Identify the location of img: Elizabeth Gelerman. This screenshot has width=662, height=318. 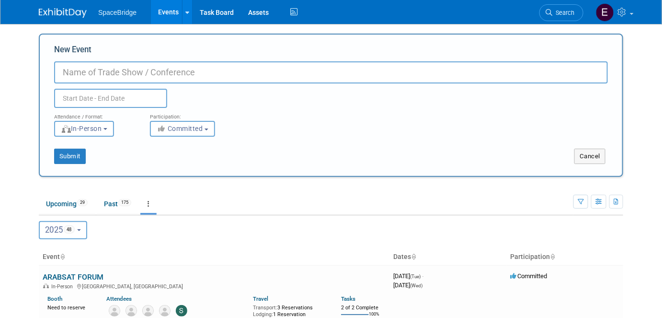
(605, 12).